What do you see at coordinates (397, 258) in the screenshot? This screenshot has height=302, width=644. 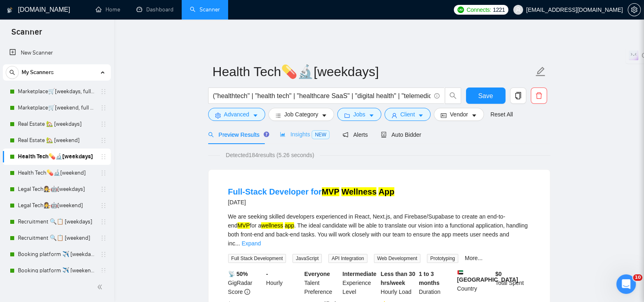 I see `span: Web Development` at bounding box center [397, 258].